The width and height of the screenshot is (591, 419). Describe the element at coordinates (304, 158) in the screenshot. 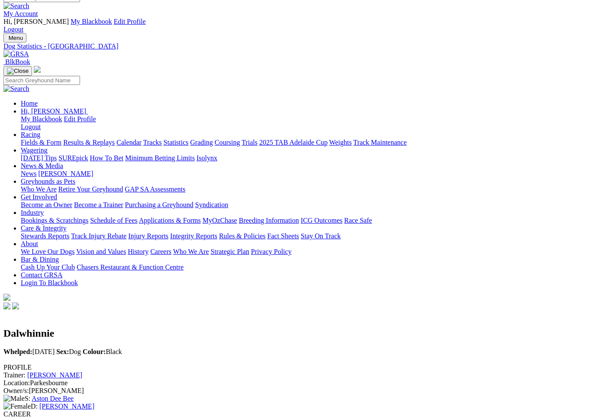

I see `div: Wagering` at that location.